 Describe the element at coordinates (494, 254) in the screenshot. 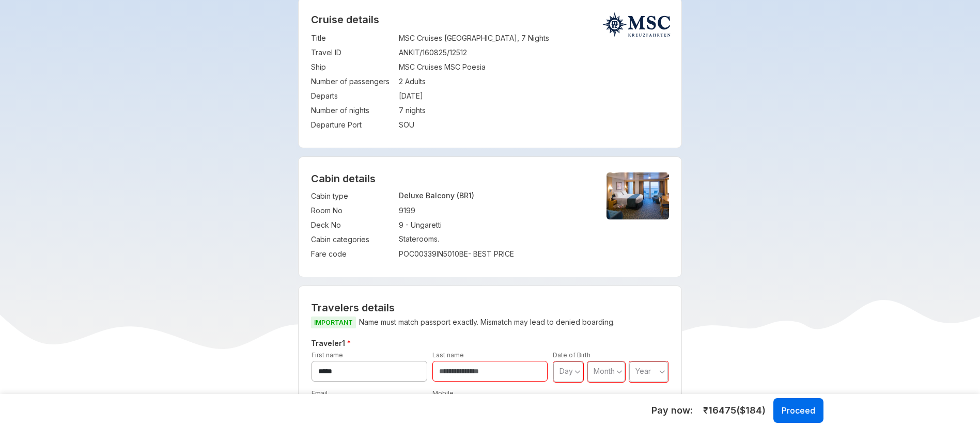

I see `div: POC00339IN5010BE - BEST PRICE` at that location.